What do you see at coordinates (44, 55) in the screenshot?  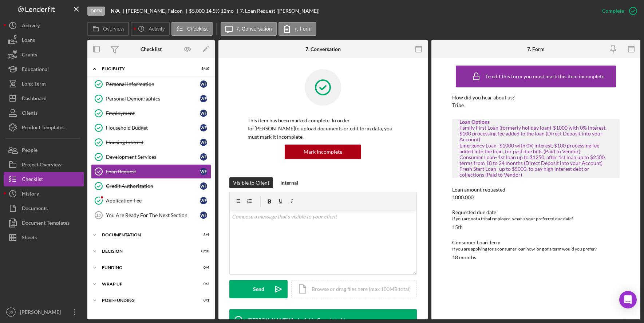 I see `a: Grants` at bounding box center [44, 55].